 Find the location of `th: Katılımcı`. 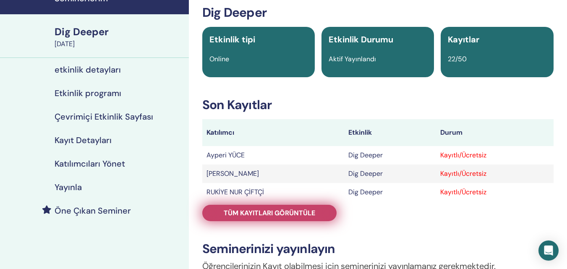

th: Katılımcı is located at coordinates (273, 133).